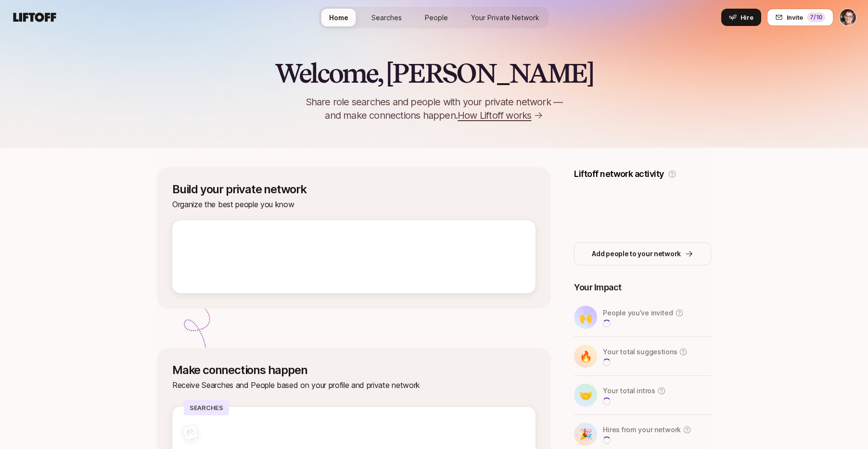  Describe the element at coordinates (339, 17) in the screenshot. I see `span: Home` at that location.